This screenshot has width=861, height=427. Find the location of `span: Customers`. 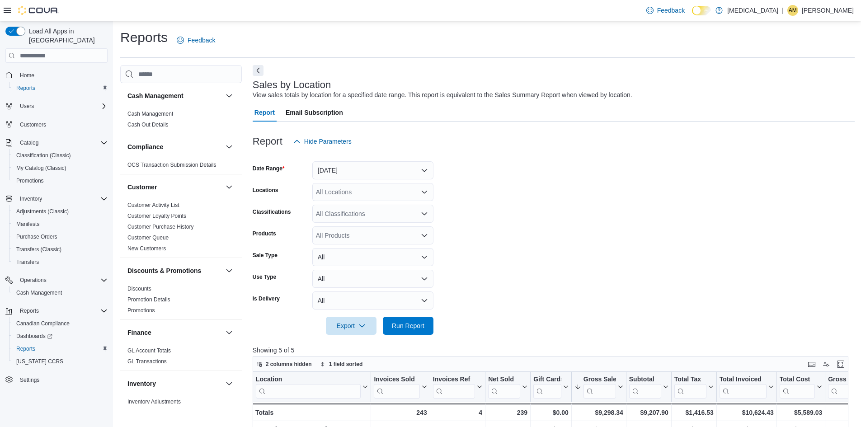

span: Customers is located at coordinates (62, 124).